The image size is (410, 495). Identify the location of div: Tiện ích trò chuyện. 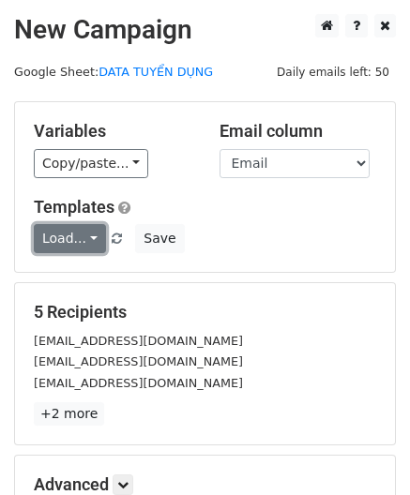
(363, 450).